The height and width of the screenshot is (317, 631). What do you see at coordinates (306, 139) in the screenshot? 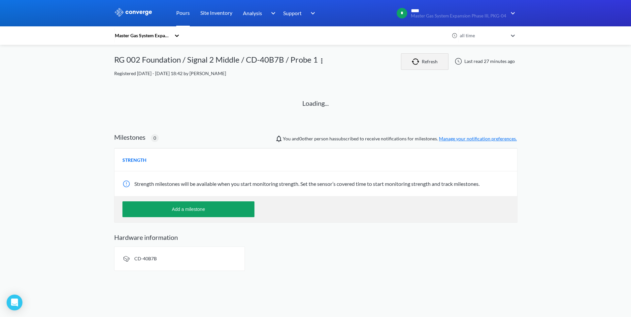
I see `span: 0 other` at bounding box center [306, 139].